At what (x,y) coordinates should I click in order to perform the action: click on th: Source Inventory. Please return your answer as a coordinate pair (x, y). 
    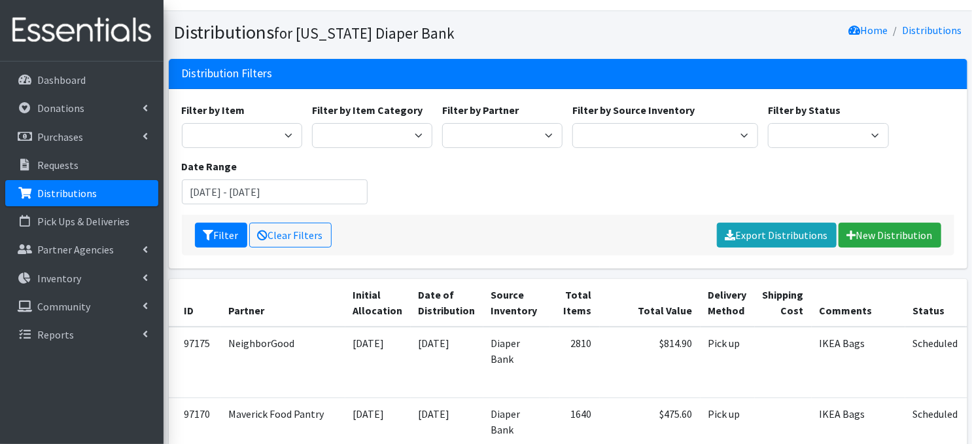
    Looking at the image, I should click on (517, 302).